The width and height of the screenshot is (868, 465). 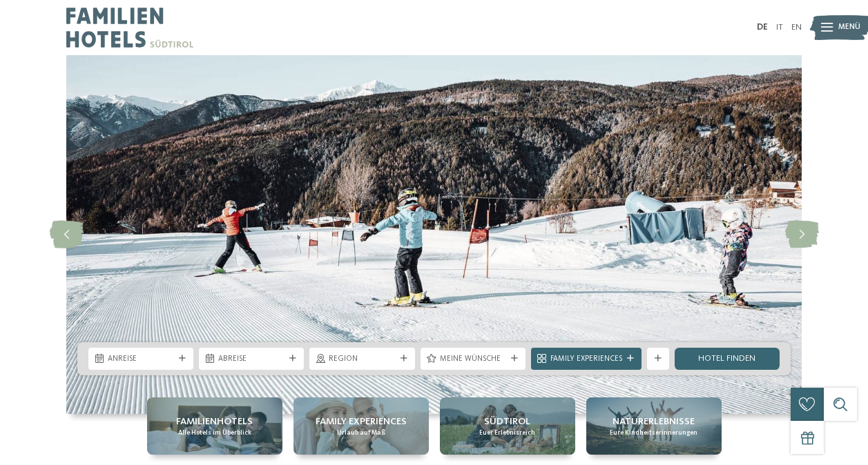 I want to click on span: Naturerlebnisse, so click(x=653, y=422).